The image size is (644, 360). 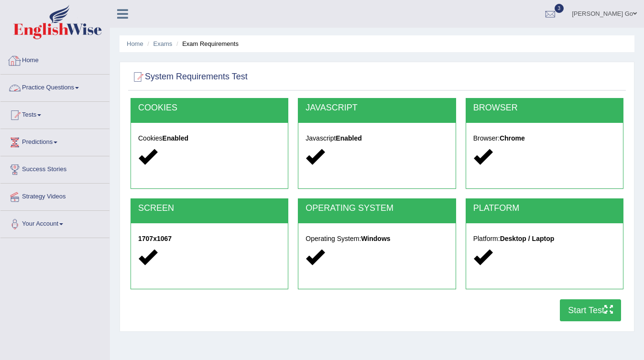 I want to click on h2: System Requirements Test, so click(x=189, y=77).